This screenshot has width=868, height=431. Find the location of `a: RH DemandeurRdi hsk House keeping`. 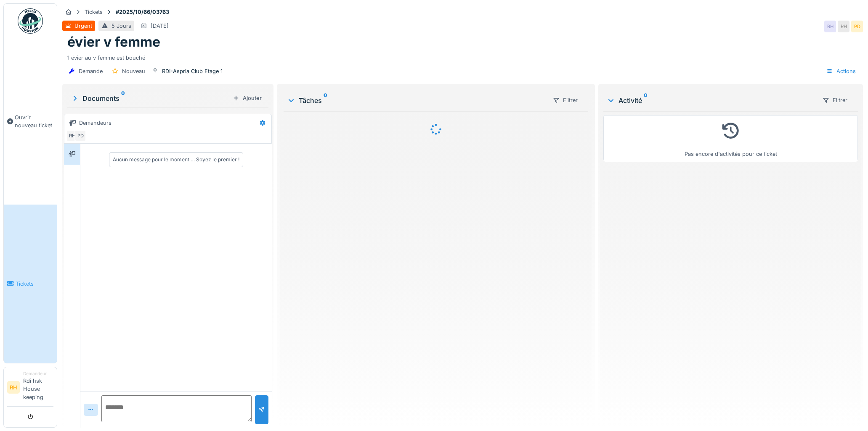

a: RH DemandeurRdi hsk House keeping is located at coordinates (31, 389).